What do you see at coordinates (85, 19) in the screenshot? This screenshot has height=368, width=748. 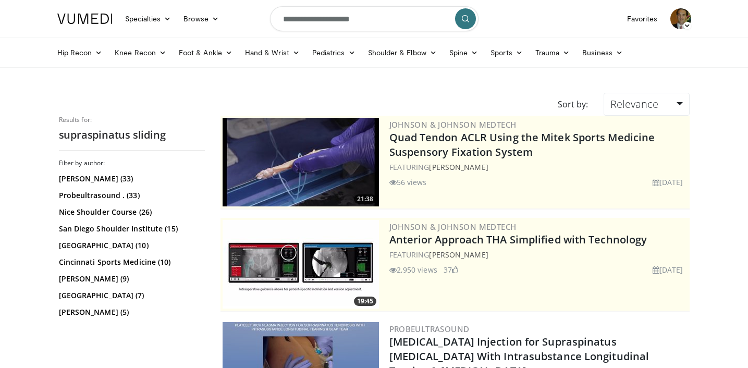 I see `img: VuMedi Logo` at bounding box center [85, 19].